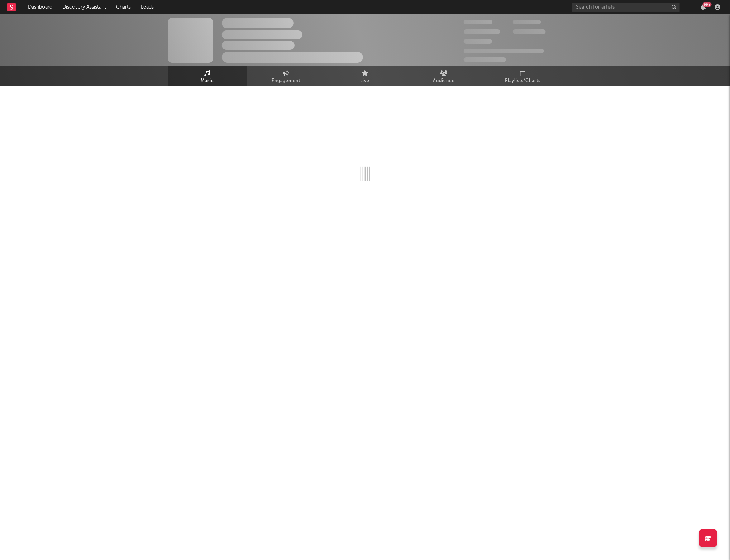 The image size is (730, 560). I want to click on span: Engagement, so click(286, 81).